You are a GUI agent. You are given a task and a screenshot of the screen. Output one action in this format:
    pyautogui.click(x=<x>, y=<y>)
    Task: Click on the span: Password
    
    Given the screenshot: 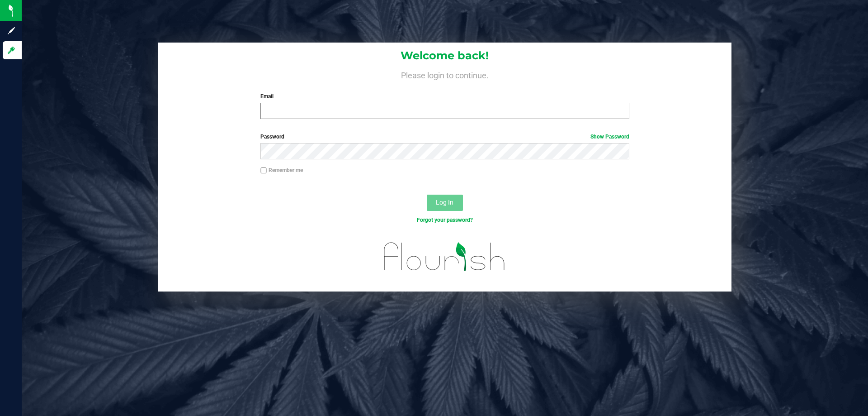 What is the action you would take?
    pyautogui.click(x=272, y=137)
    